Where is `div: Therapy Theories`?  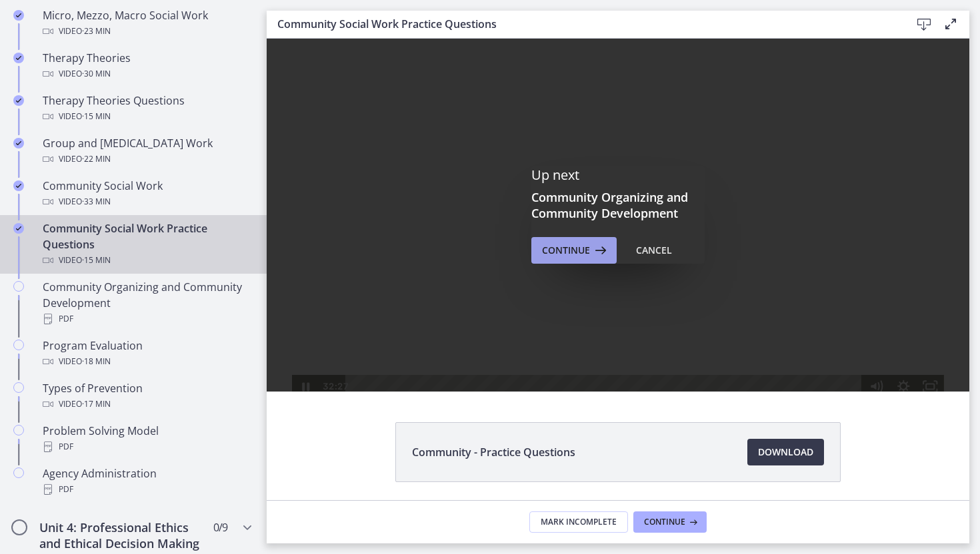
div: Therapy Theories is located at coordinates (146, 66).